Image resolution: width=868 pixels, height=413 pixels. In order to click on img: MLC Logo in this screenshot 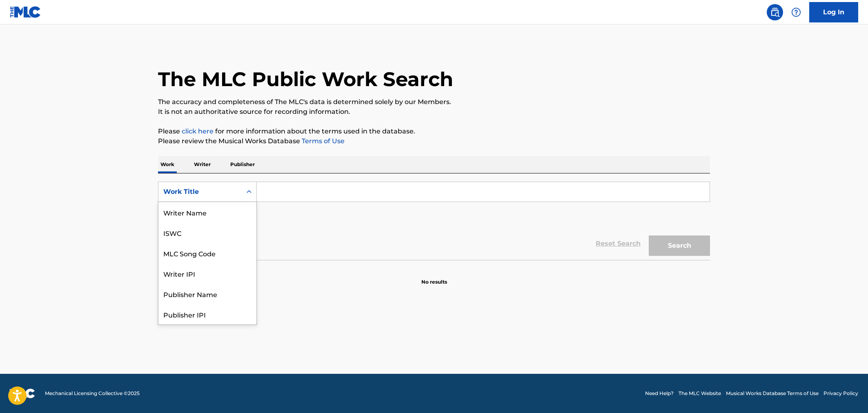, I will do `click(25, 12)`.